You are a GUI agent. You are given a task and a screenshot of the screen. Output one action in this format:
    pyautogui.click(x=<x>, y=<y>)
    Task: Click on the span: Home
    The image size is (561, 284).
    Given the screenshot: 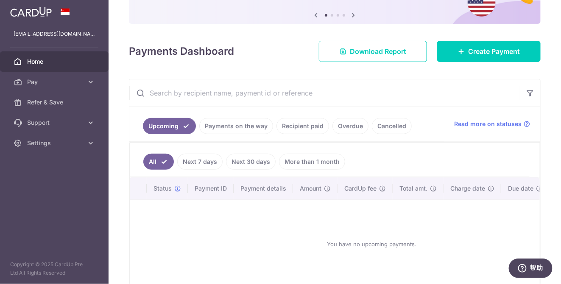 What is the action you would take?
    pyautogui.click(x=55, y=61)
    